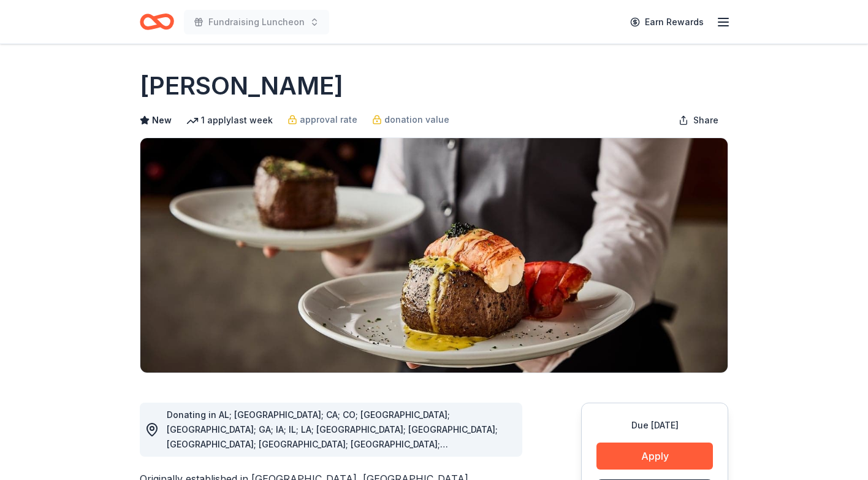 Image resolution: width=868 pixels, height=480 pixels. I want to click on img: Image for Fleming's, so click(434, 255).